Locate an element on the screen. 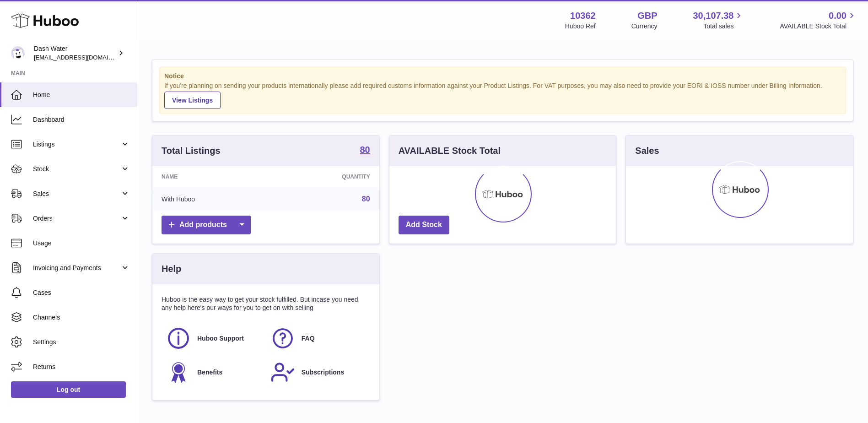  span: Usage is located at coordinates (81, 243).